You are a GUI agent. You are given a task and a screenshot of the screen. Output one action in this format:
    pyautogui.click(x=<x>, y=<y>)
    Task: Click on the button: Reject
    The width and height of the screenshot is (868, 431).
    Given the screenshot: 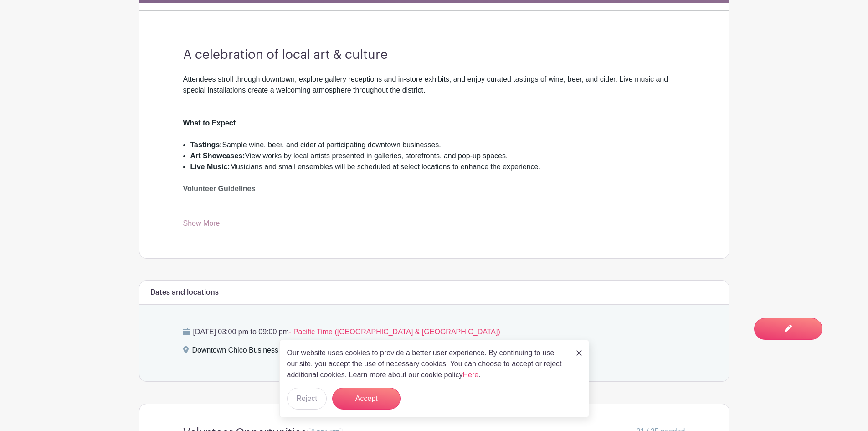 What is the action you would take?
    pyautogui.click(x=307, y=399)
    